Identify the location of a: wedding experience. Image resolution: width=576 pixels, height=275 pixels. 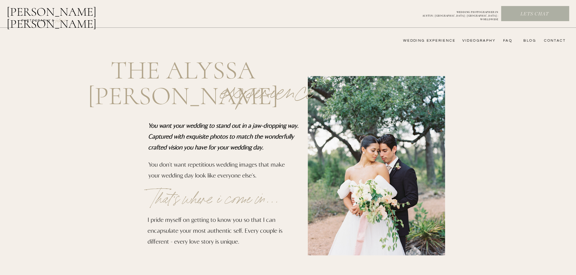
(425, 41).